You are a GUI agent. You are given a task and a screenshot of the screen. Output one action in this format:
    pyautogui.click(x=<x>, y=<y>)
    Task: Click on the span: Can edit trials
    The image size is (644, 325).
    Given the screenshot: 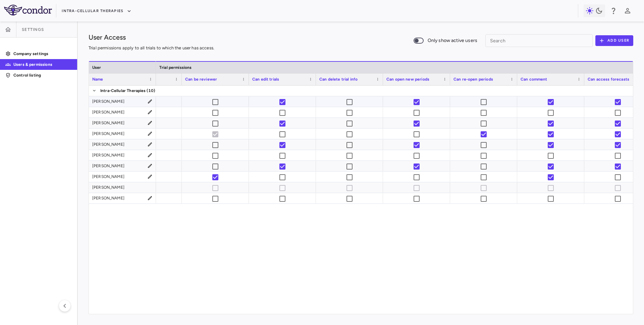 What is the action you would take?
    pyautogui.click(x=266, y=79)
    